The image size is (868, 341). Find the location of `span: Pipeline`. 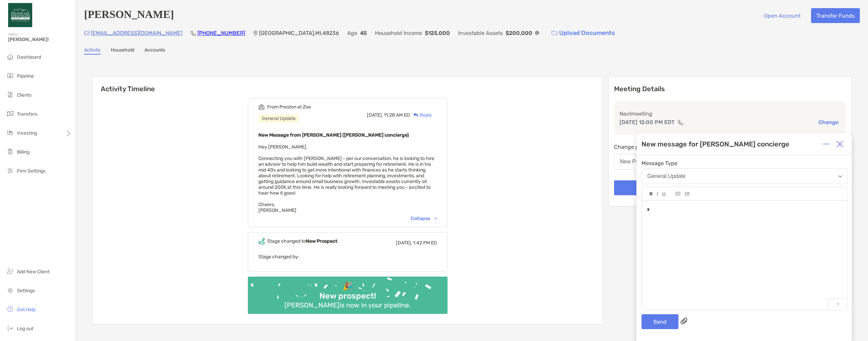

span: Pipeline is located at coordinates (26, 76).